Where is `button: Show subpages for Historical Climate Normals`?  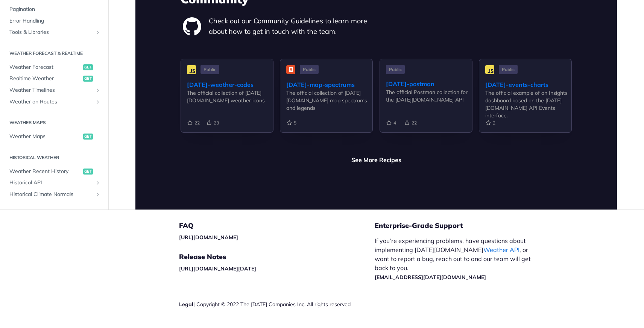 button: Show subpages for Historical Climate Normals is located at coordinates (98, 194).